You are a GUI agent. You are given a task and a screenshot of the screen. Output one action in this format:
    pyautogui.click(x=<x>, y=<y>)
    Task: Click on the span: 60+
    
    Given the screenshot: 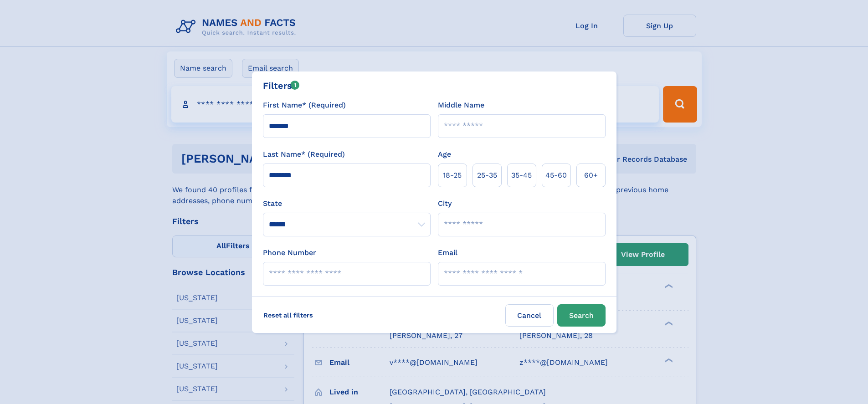 What is the action you would take?
    pyautogui.click(x=591, y=175)
    